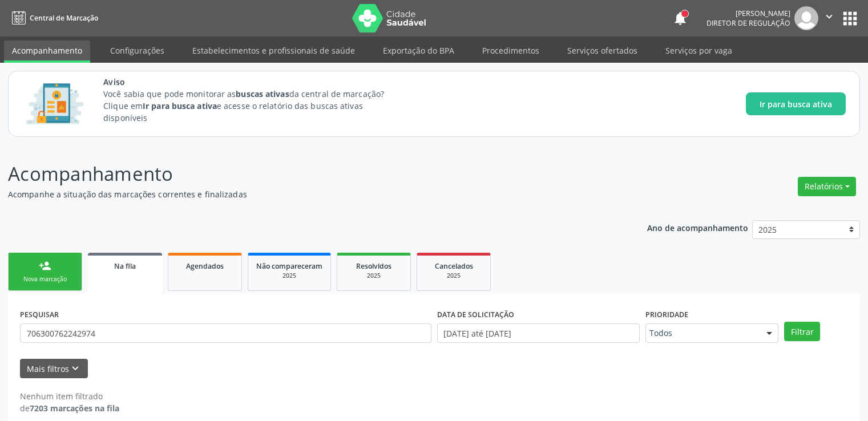 Image resolution: width=868 pixels, height=421 pixels. I want to click on button: Ir para busca ativa, so click(795, 104).